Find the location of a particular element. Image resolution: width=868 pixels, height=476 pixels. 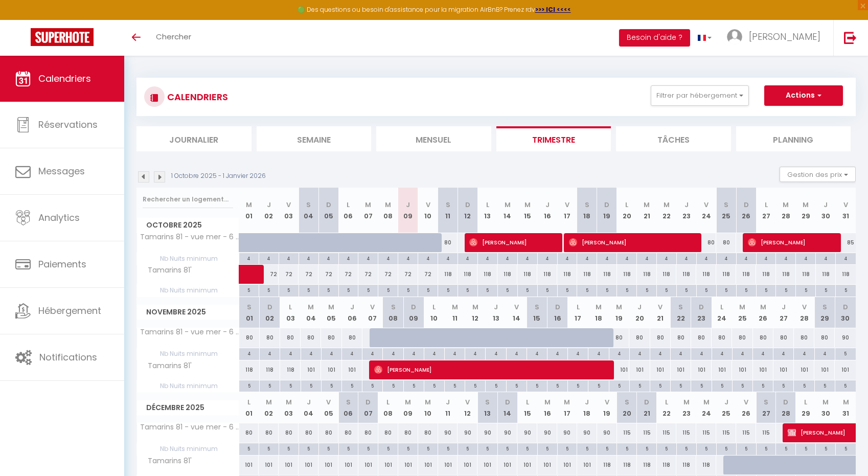

button: Besoin d'aide ? is located at coordinates (655, 38).